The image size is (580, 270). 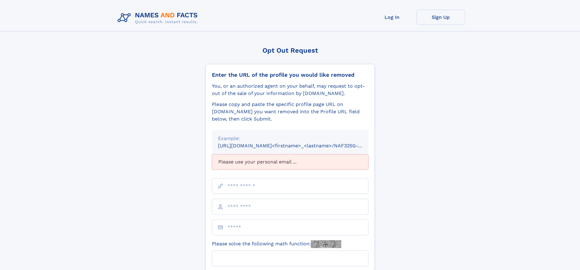 I want to click on div: Enter the URL of the profile you would like removed, so click(x=290, y=75).